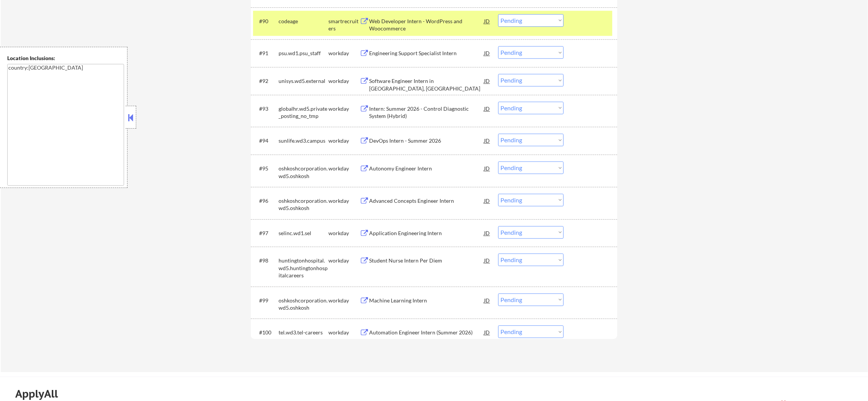  I want to click on div: #93, so click(265, 109).